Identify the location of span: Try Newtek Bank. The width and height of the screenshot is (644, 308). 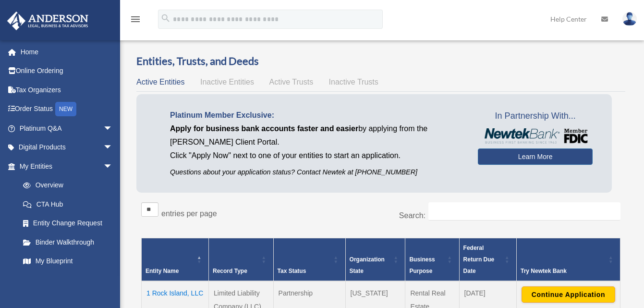
(563, 271).